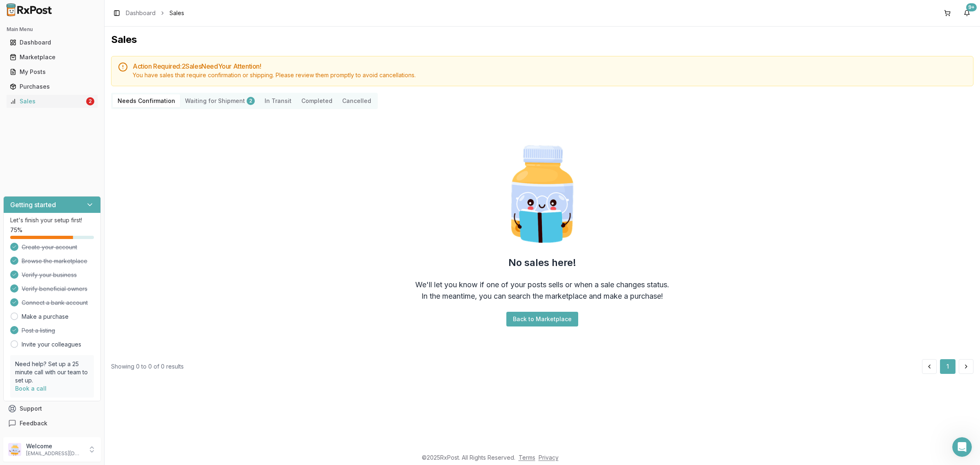 The image size is (980, 465). Describe the element at coordinates (49, 247) in the screenshot. I see `span: Create your account` at that location.